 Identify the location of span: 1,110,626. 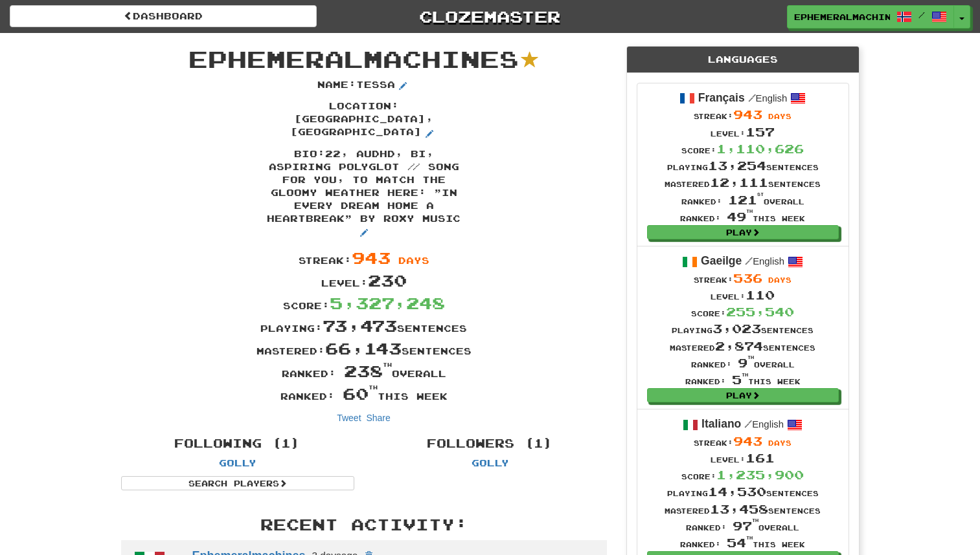
(760, 149).